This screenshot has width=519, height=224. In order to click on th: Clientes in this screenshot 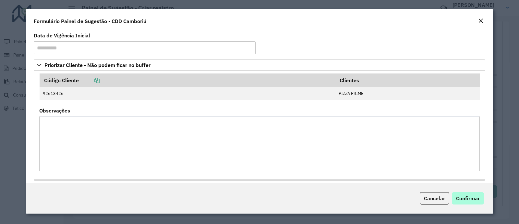, I will do `click(408, 80)`.